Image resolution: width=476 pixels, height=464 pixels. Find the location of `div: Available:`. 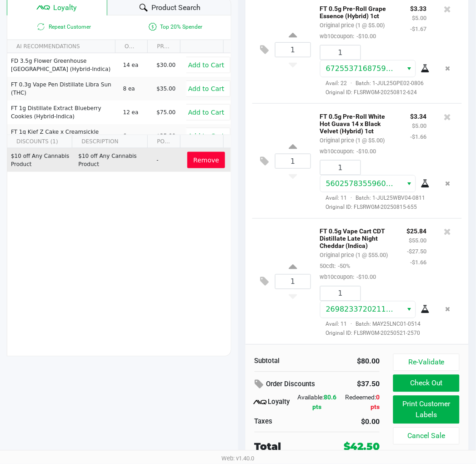

div: Available: is located at coordinates (317, 402).